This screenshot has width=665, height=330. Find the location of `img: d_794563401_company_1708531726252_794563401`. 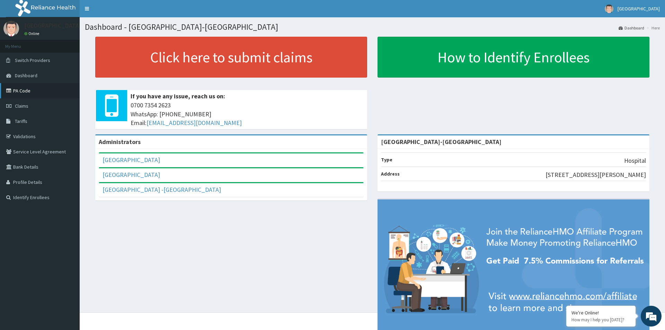

img: d_794563401_company_1708531726252_794563401 is located at coordinates (20, 43).